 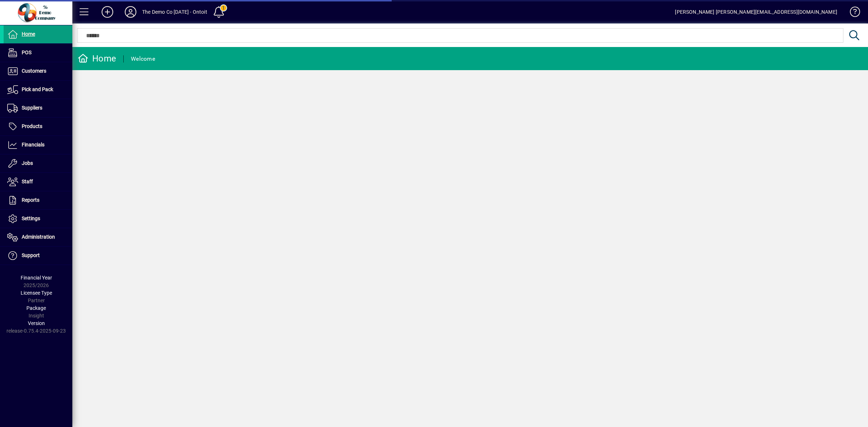 I want to click on span: Pick and Pack, so click(x=37, y=89).